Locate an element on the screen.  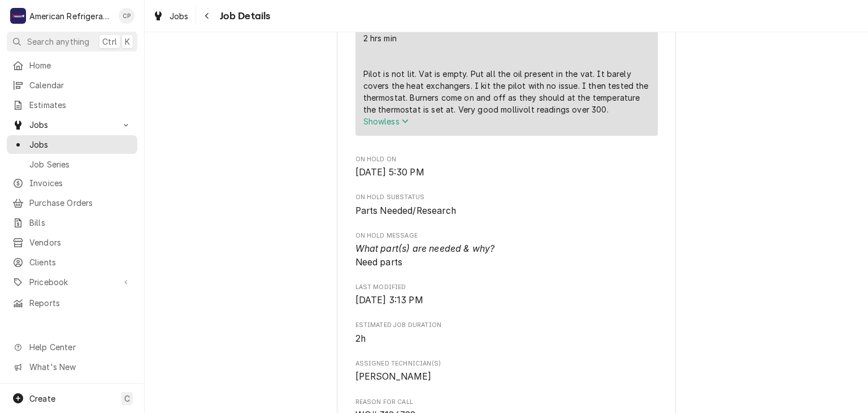
span: C is located at coordinates (127, 398).